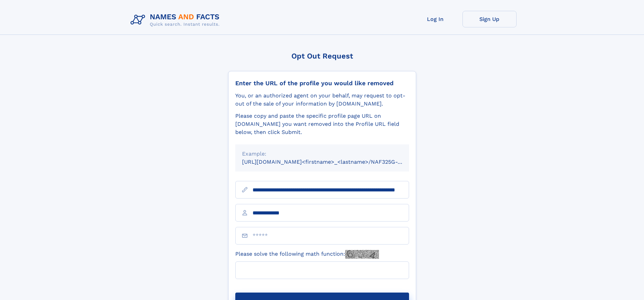 The height and width of the screenshot is (300, 644). I want to click on label: Please solve the following math function:, so click(307, 254).